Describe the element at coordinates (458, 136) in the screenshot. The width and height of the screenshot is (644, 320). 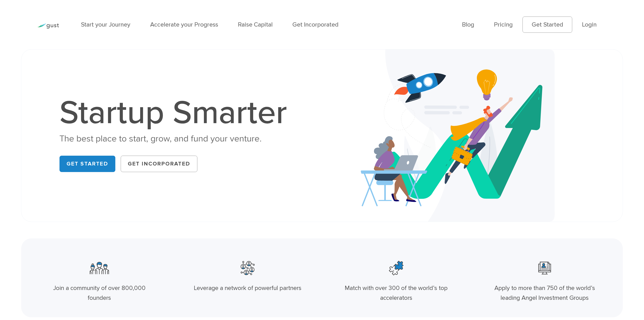
I see `img: Startup Smarter Hero` at that location.